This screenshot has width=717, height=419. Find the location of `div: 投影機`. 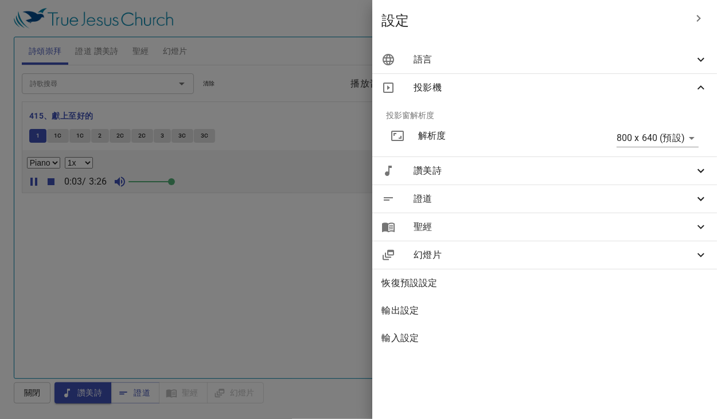

div: 投影機 is located at coordinates (544, 88).